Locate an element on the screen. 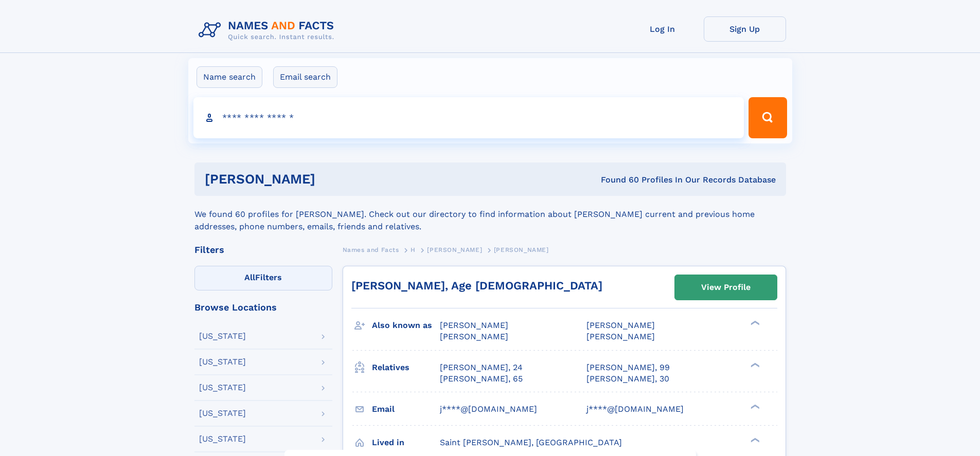  label: Filters is located at coordinates (264, 278).